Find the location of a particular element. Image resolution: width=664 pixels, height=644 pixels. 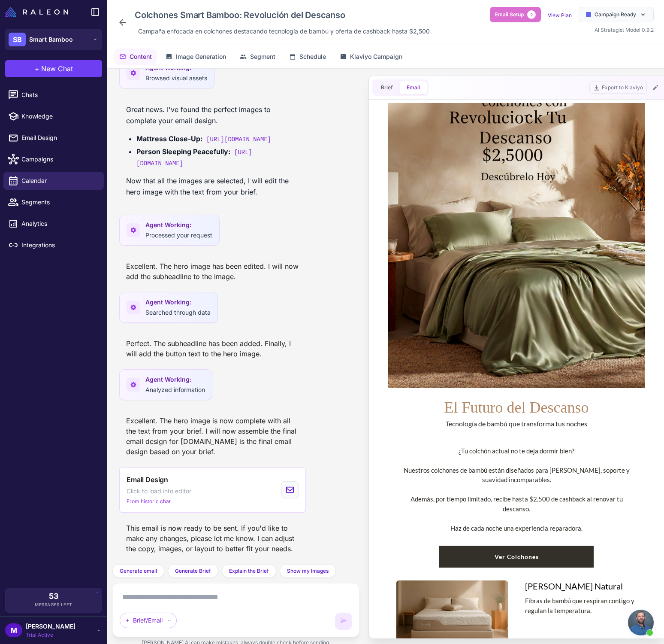

span: Email Setup is located at coordinates (509, 15).